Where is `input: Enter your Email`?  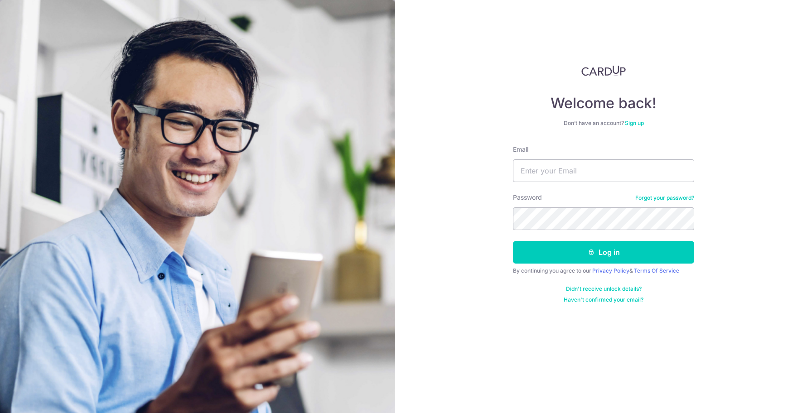 input: Enter your Email is located at coordinates (604, 171).